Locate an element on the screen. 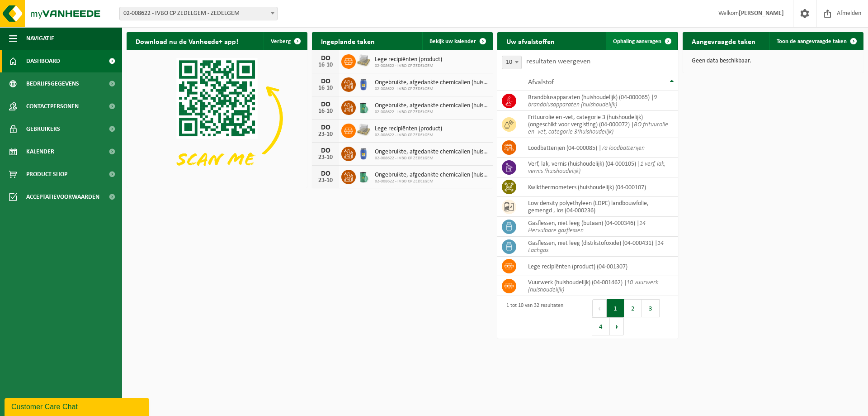 Image resolution: width=868 pixels, height=416 pixels. button: 4 is located at coordinates (600, 326).